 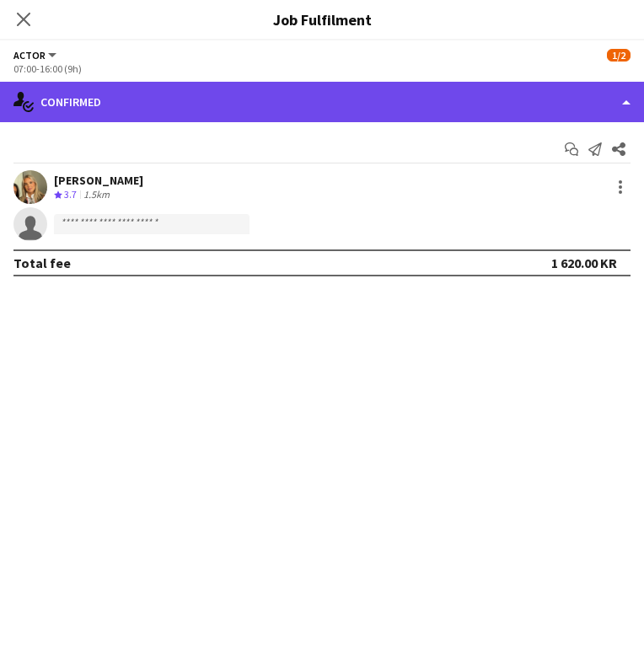 I want to click on div: 07:00-16:00 (9h), so click(x=322, y=68).